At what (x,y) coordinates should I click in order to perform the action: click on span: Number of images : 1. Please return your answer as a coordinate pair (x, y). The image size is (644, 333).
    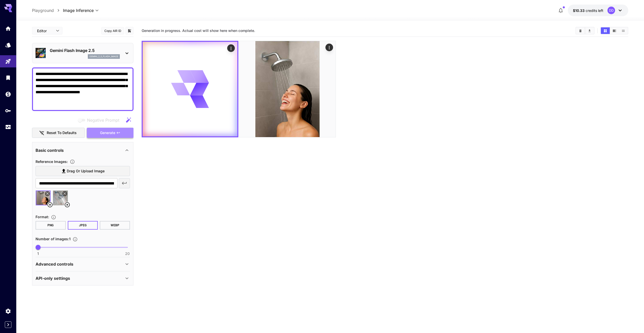
    Looking at the image, I should click on (53, 239).